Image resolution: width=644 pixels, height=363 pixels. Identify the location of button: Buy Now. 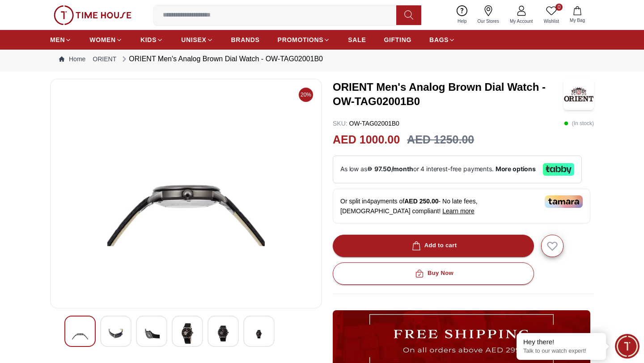
(434, 273).